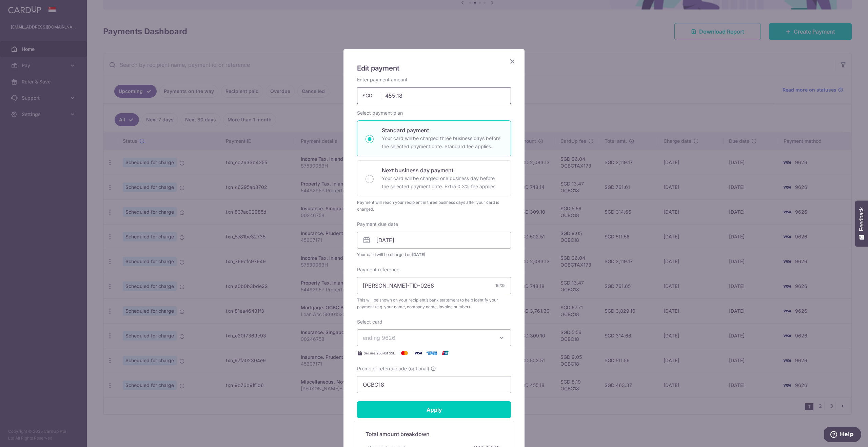  I want to click on img: Visa, so click(419, 353).